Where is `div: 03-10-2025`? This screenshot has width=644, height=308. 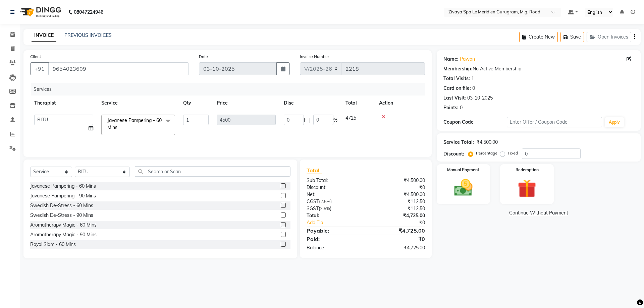 div: 03-10-2025 is located at coordinates (480, 98).